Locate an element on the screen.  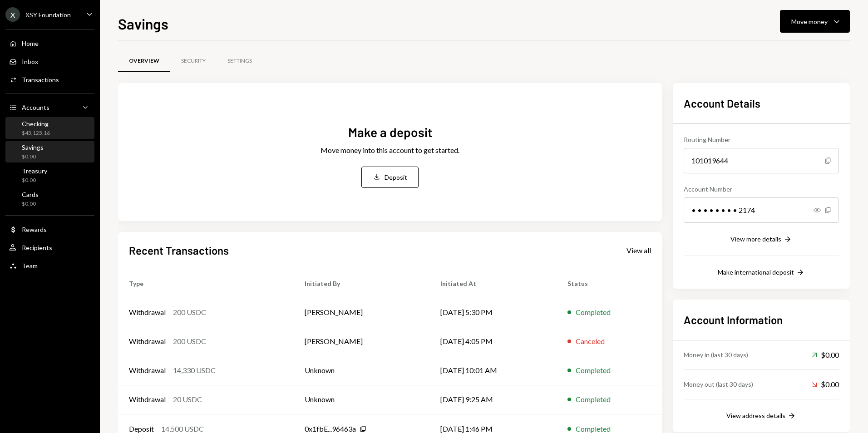
a: Inbox is located at coordinates (50, 61).